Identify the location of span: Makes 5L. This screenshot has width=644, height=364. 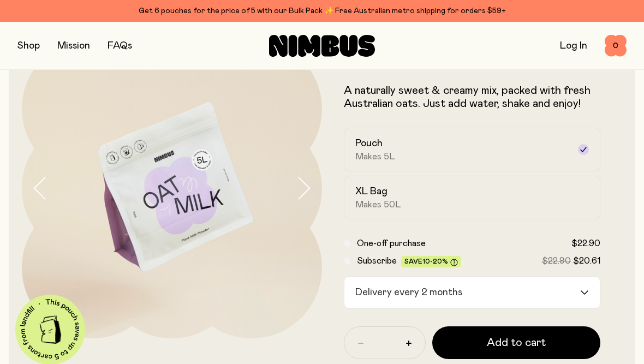
(375, 157).